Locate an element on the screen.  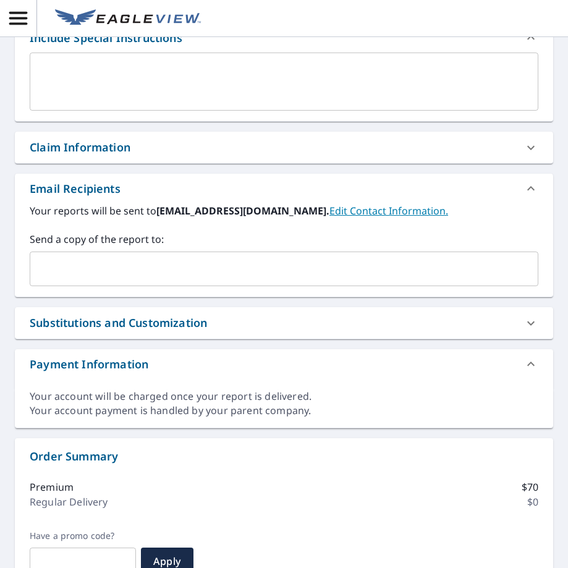
p: $70 is located at coordinates (529, 487).